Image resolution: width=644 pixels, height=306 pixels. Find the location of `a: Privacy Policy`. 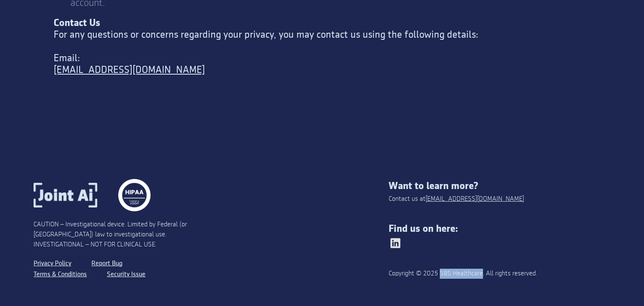

a: Privacy Policy is located at coordinates (52, 264).